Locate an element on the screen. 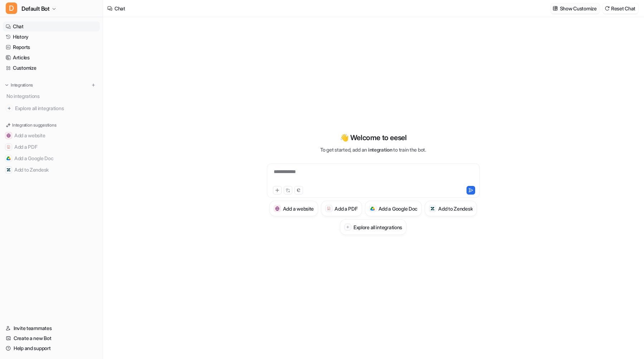  img: menu_add.svg is located at coordinates (94, 85).